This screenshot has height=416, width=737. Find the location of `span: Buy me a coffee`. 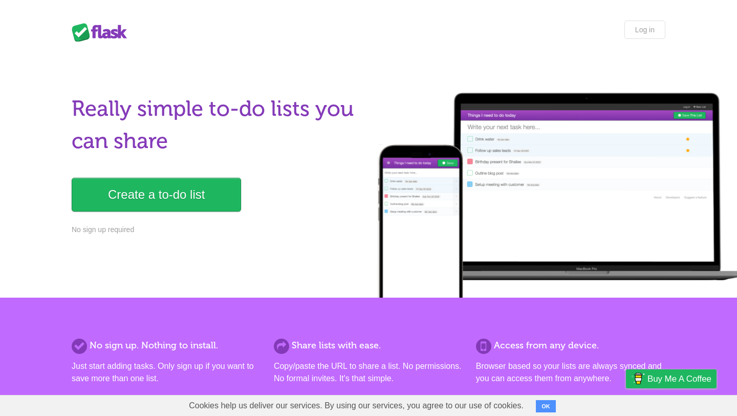

span: Buy me a coffee is located at coordinates (679, 378).